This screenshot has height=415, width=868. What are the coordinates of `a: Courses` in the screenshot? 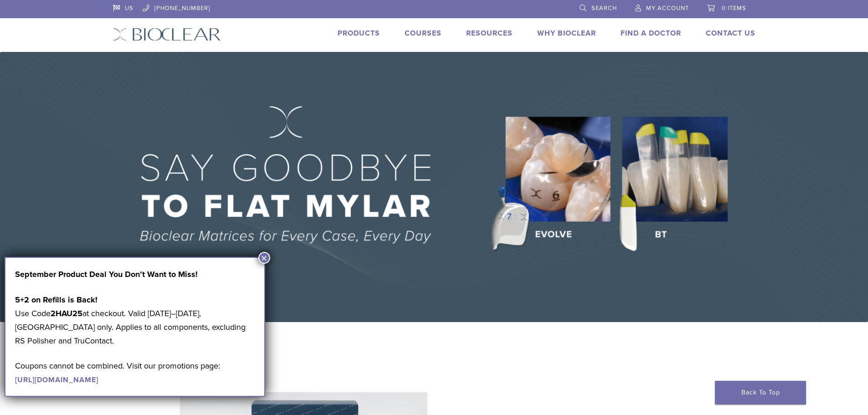 It's located at (423, 33).